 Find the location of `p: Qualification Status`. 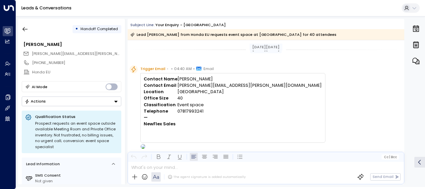

p: Qualification Status is located at coordinates (77, 116).